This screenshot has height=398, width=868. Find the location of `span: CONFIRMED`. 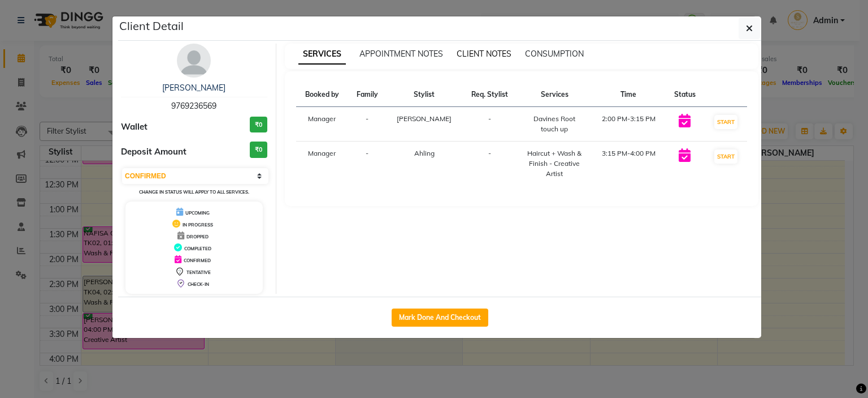

span: CONFIRMED is located at coordinates (197, 260).